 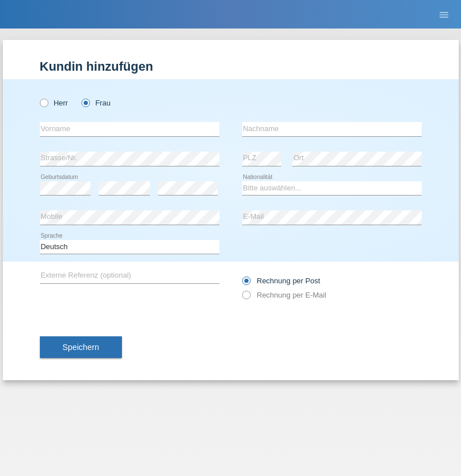 What do you see at coordinates (43, 102) in the screenshot?
I see `input: Herr` at bounding box center [43, 102].